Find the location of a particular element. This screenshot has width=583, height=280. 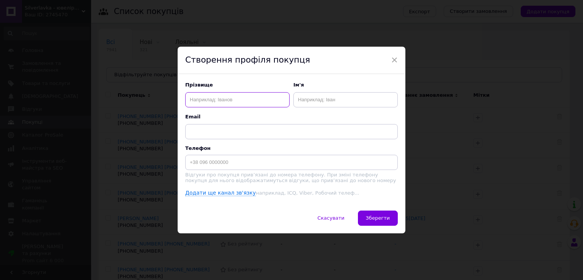

span: наприклад, ICQ, Viber, Робочий телеф... is located at coordinates (307, 193).